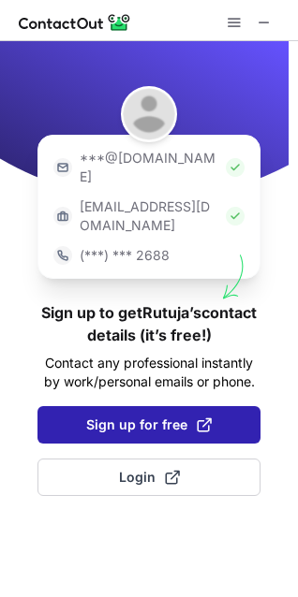  What do you see at coordinates (63, 256) in the screenshot?
I see `img: https://contactout.com/extension/app/static/media/login-phone-icon.bacfcb865e29de816d437549d7f4cb...` at bounding box center [63, 256].